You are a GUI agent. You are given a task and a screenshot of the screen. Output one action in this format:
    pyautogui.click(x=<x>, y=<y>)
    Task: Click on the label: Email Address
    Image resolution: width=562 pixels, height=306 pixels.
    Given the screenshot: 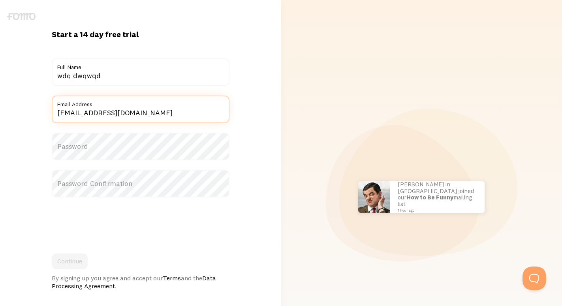 What is the action you would take?
    pyautogui.click(x=141, y=102)
    